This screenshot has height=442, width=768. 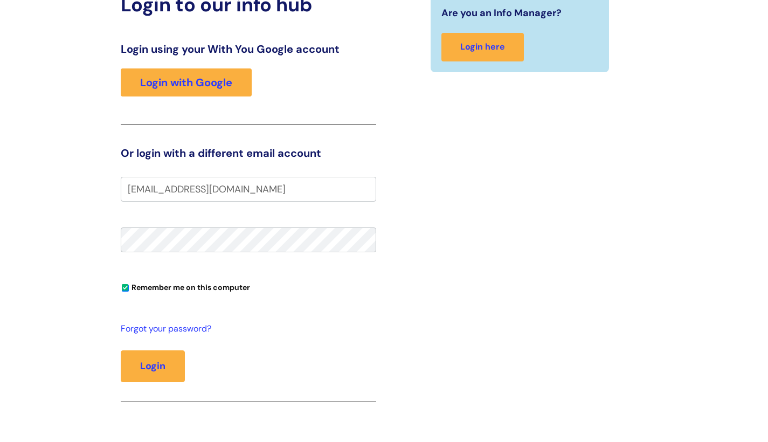 I want to click on label: Remember me on this computer, so click(x=185, y=286).